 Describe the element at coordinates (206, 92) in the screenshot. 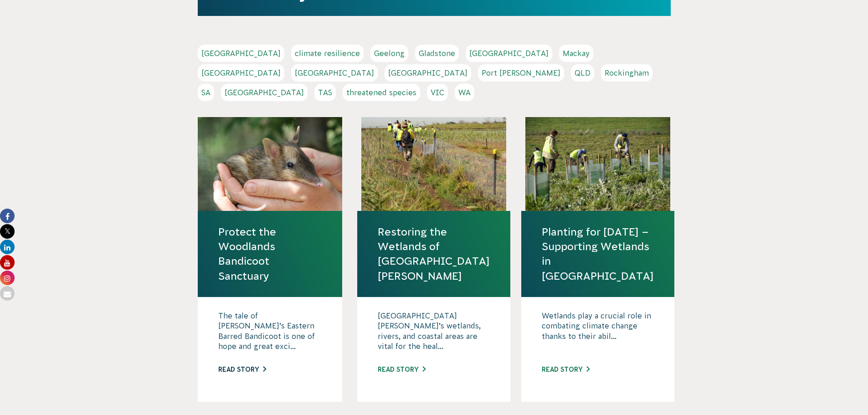

I see `a: SA` at that location.